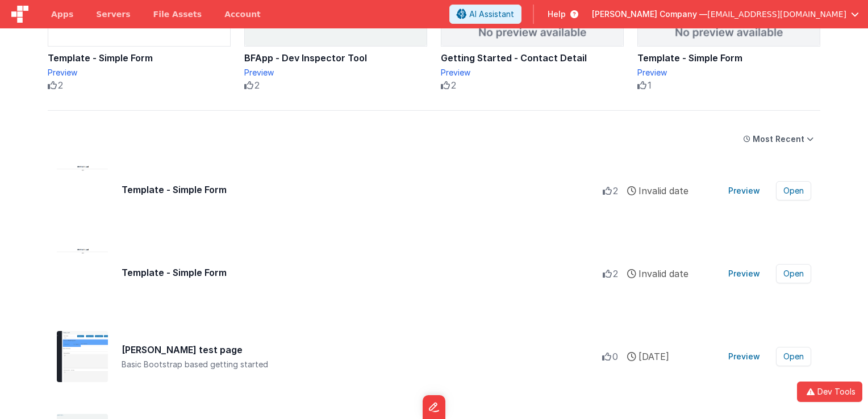 This screenshot has height=419, width=868. Describe the element at coordinates (113, 14) in the screenshot. I see `span: Servers` at that location.